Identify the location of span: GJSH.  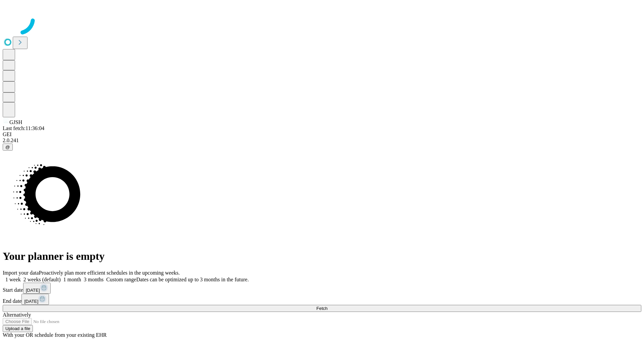
(16, 122).